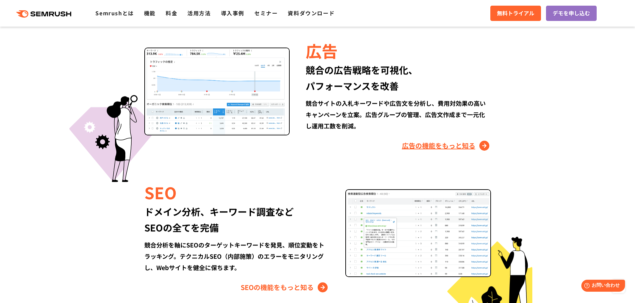 The image size is (635, 303). I want to click on a: Semrushとは, so click(114, 13).